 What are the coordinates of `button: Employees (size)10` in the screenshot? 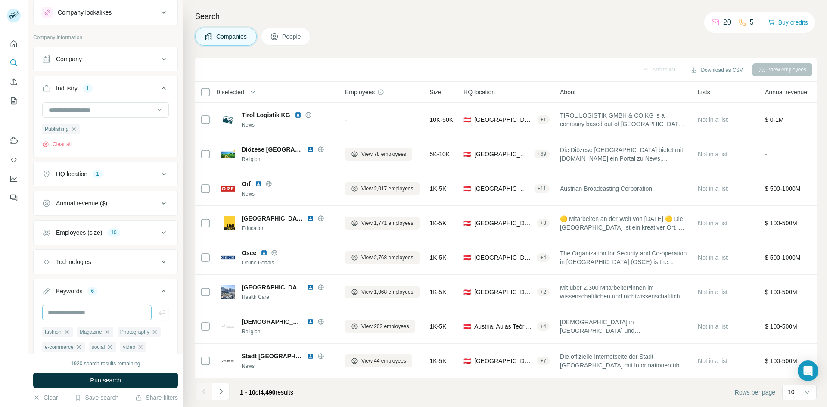 It's located at (106, 233).